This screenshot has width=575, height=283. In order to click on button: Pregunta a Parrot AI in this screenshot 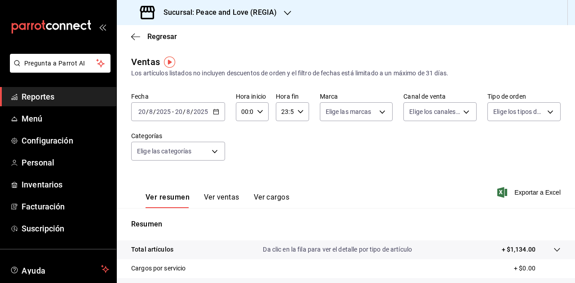, I will do `click(60, 63)`.